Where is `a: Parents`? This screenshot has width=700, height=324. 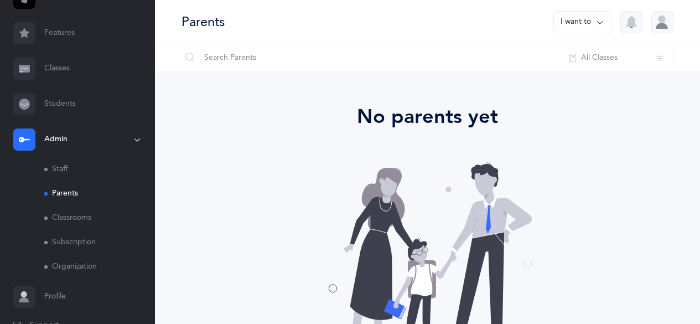
a: Parents is located at coordinates (100, 194).